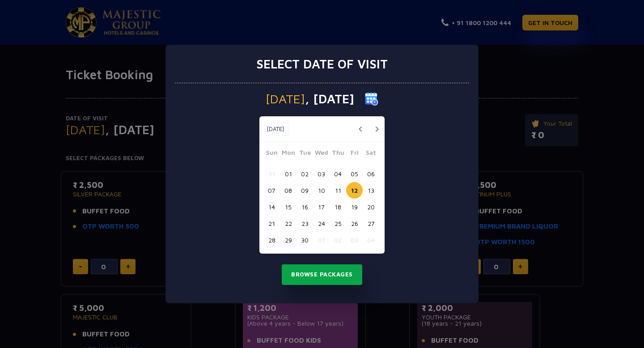 The height and width of the screenshot is (348, 644). Describe the element at coordinates (321, 190) in the screenshot. I see `button: 10` at that location.